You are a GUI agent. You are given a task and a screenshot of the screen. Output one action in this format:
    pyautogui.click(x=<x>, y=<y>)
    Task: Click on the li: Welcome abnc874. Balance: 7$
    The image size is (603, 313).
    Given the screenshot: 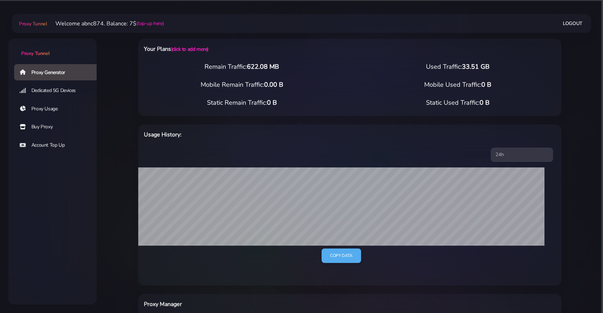 What is the action you would take?
    pyautogui.click(x=105, y=24)
    